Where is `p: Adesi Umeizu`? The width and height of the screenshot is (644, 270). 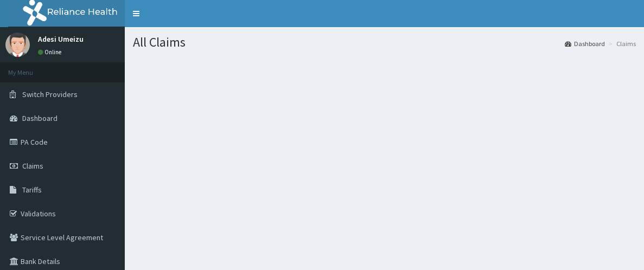 p: Adesi Umeizu is located at coordinates (61, 39).